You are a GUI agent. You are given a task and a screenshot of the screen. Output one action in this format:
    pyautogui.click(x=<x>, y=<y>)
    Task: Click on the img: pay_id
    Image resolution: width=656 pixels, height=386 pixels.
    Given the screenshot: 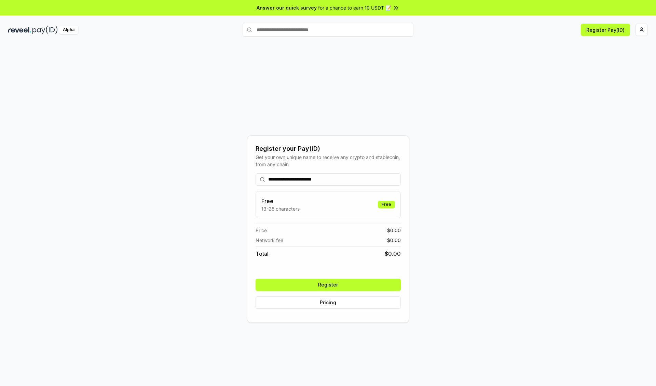 What is the action you would take?
    pyautogui.click(x=45, y=30)
    